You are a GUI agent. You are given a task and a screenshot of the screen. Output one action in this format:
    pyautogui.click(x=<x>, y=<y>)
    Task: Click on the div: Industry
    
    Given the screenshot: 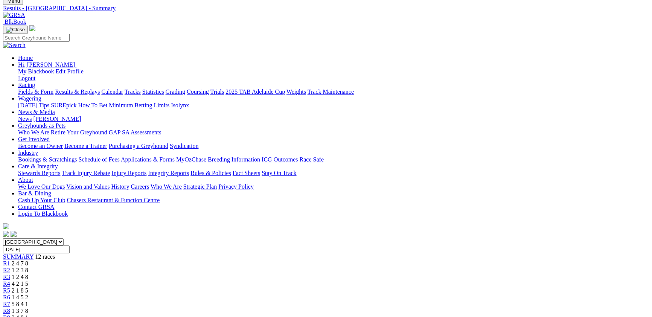 What is the action you would take?
    pyautogui.click(x=333, y=160)
    